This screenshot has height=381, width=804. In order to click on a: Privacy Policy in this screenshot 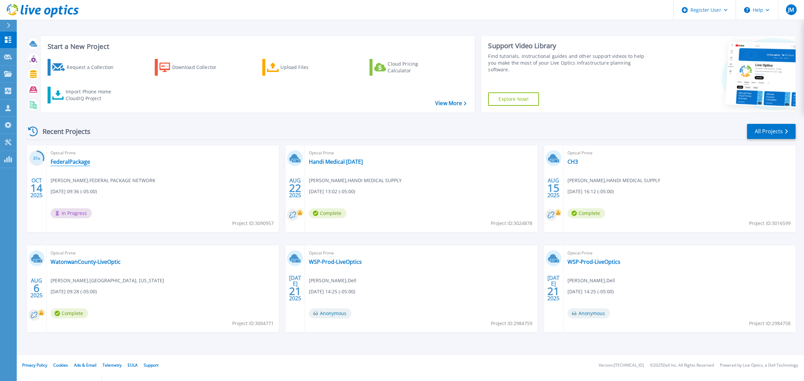, I will do `click(34, 365)`.